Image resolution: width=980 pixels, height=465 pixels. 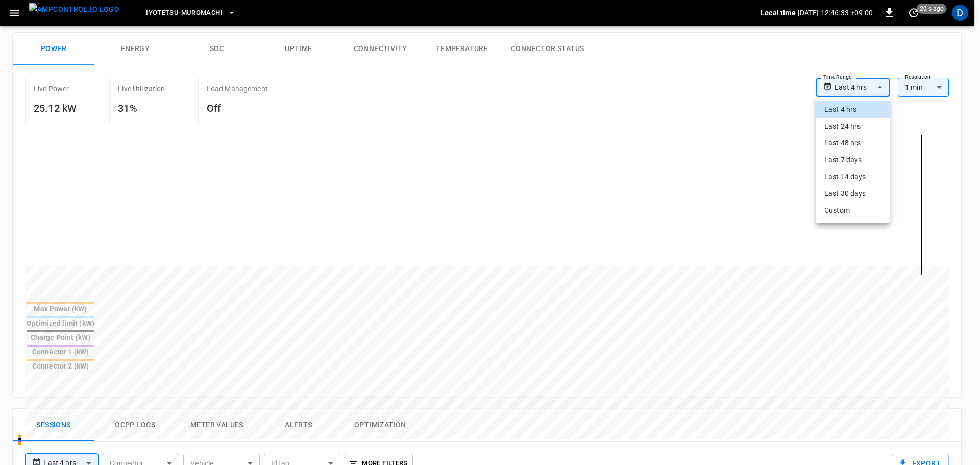 What do you see at coordinates (853, 194) in the screenshot?
I see `li: Last 30 days` at bounding box center [853, 194].